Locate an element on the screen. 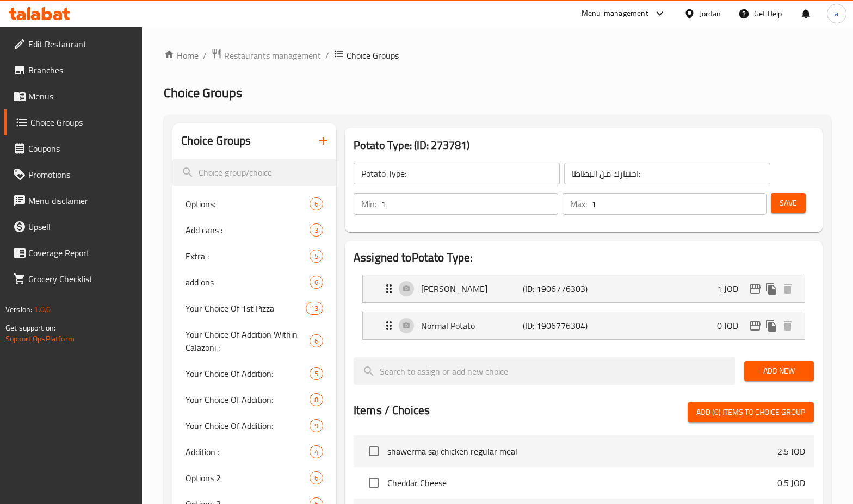 The height and width of the screenshot is (504, 853). h2: Items / Choices is located at coordinates (392, 410).